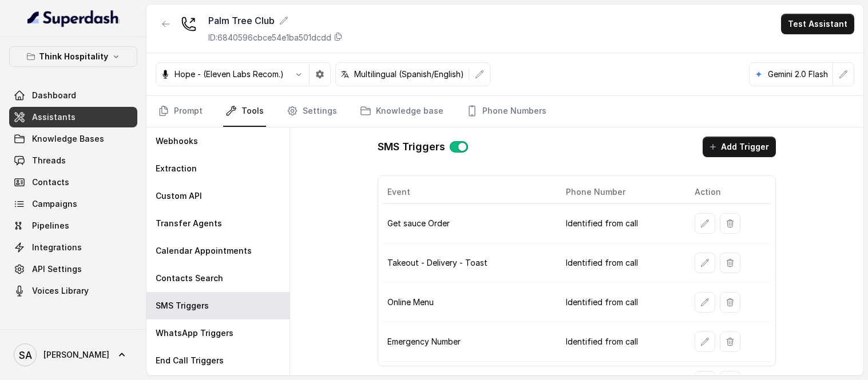 This screenshot has width=868, height=380. What do you see at coordinates (817, 24) in the screenshot?
I see `button: Test Assistant` at bounding box center [817, 24].